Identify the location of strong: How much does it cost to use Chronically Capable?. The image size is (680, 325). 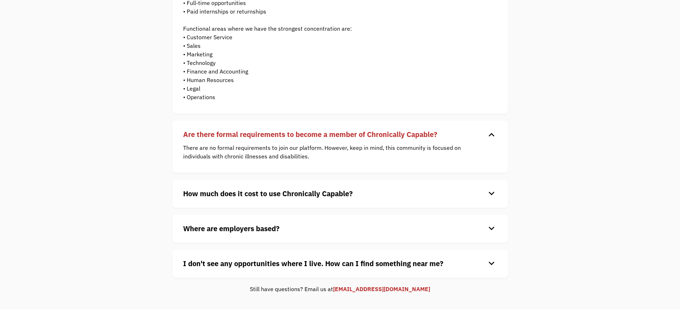
(268, 193).